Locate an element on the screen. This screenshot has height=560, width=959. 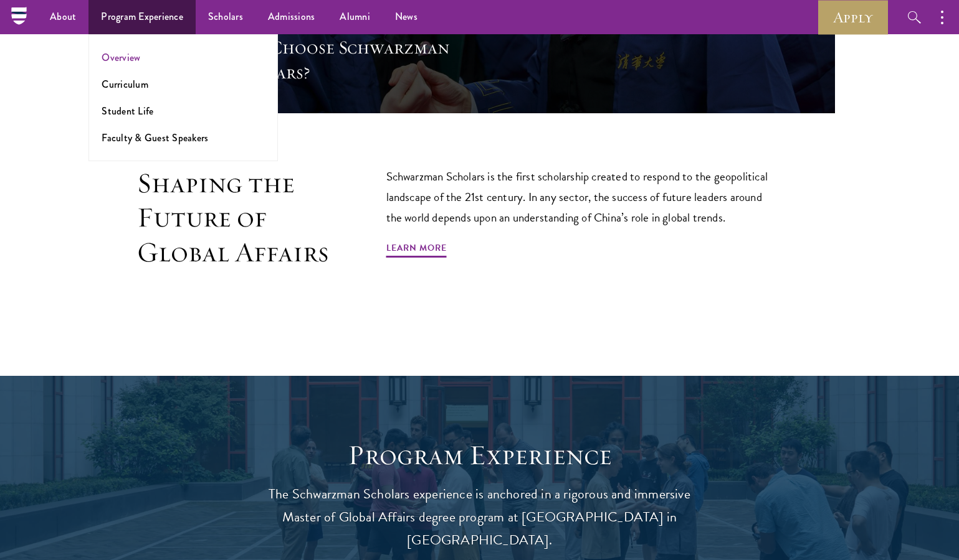
h1: Program Experience is located at coordinates (480, 456).